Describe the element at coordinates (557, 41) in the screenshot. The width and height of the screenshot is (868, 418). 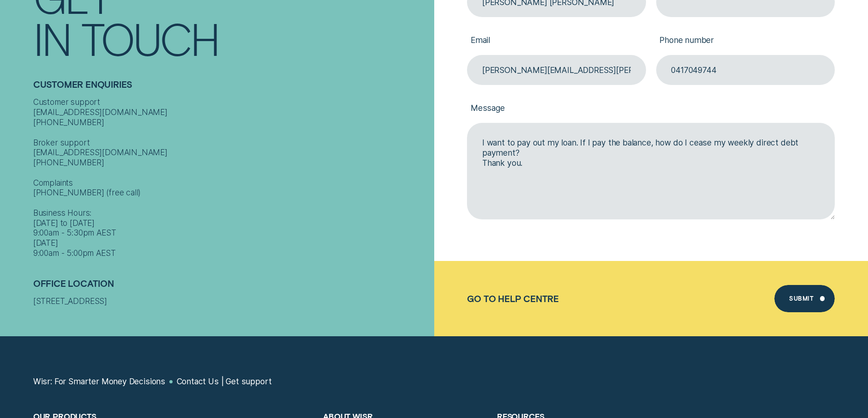
I see `label: Email` at that location.